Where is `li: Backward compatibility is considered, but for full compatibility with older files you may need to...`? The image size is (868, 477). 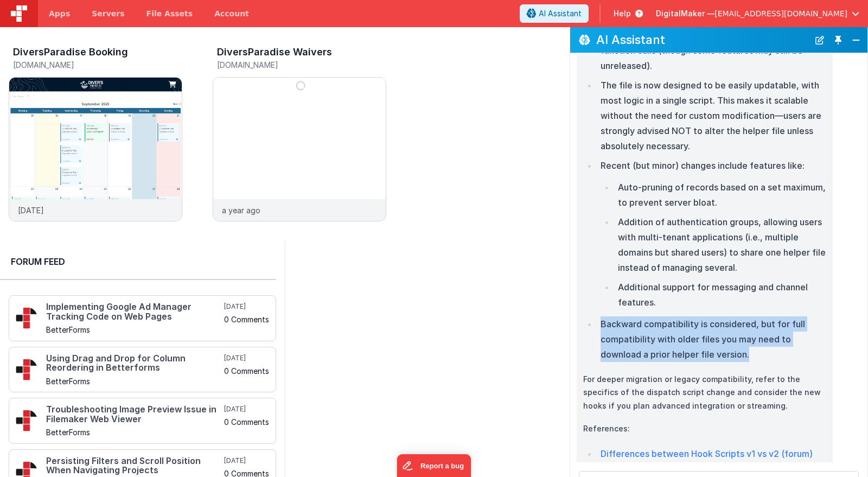 li: Backward compatibility is considered, but for full compatibility with older files you may need to... is located at coordinates (712, 339).